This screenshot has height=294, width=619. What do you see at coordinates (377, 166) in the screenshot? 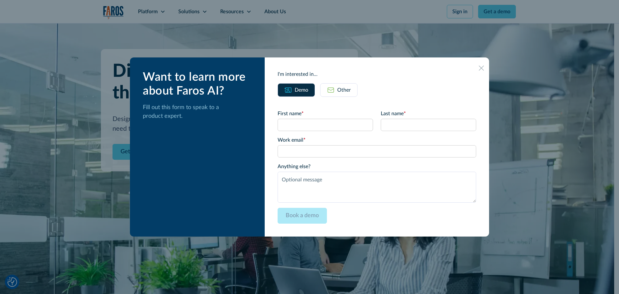
I see `form: Email Form` at bounding box center [377, 166].